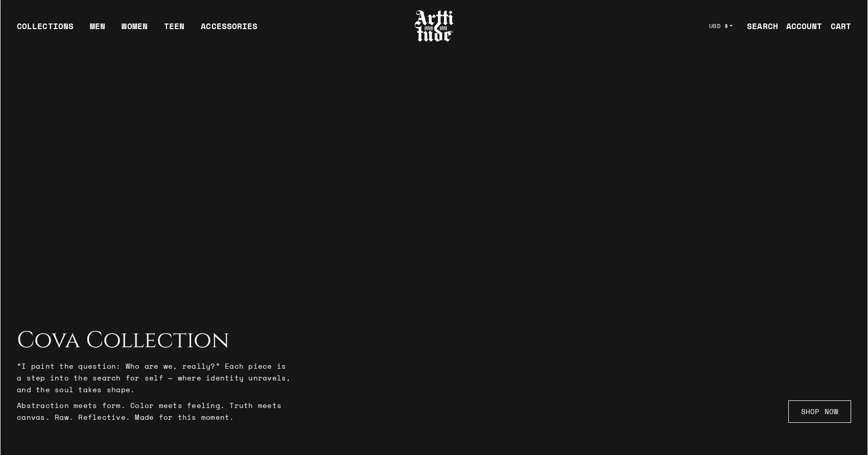 This screenshot has width=868, height=455. Describe the element at coordinates (137, 30) in the screenshot. I see `ul: Main navigation` at that location.